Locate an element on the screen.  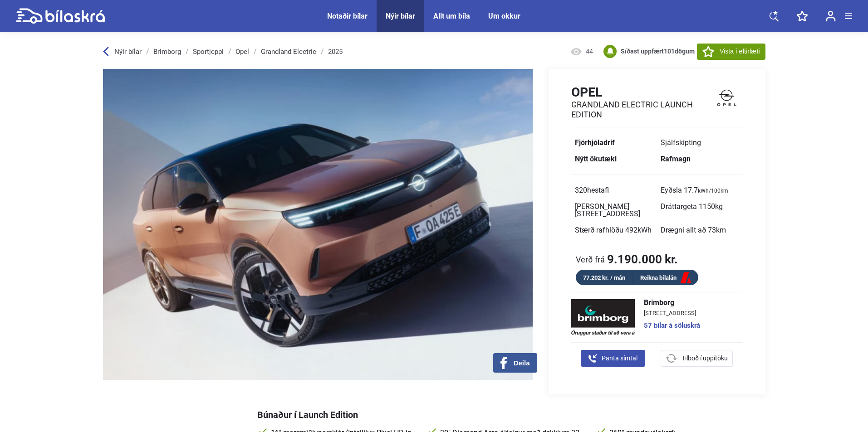
div: Um okkur is located at coordinates (504, 16).